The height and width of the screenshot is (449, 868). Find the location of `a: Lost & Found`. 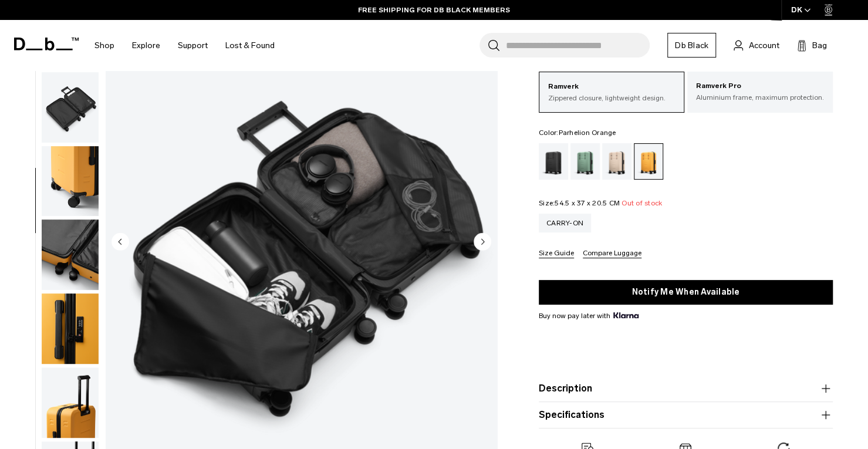

a: Lost & Found is located at coordinates (250, 45).